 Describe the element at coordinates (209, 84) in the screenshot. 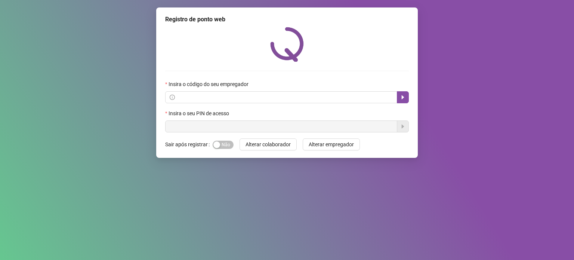

I see `label: Insira o código do seu empregador` at that location.